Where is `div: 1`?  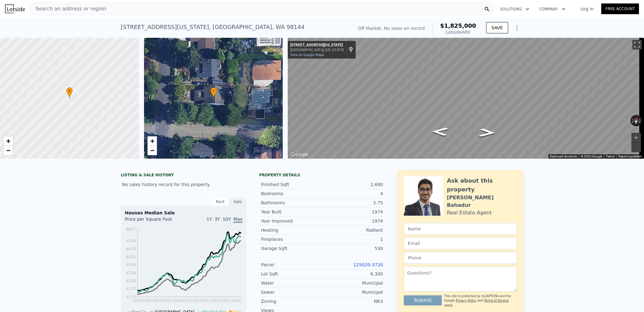
div: 1 is located at coordinates (353, 239).